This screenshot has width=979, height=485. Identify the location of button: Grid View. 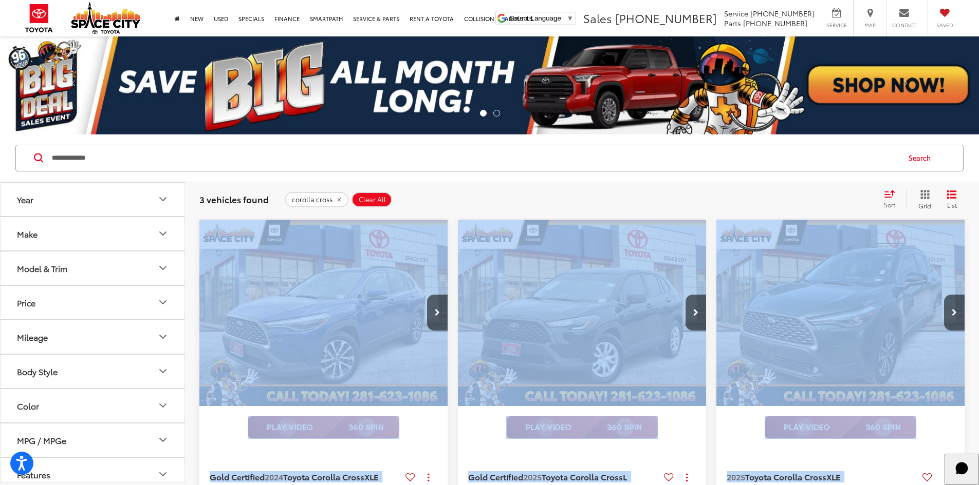
(922, 200).